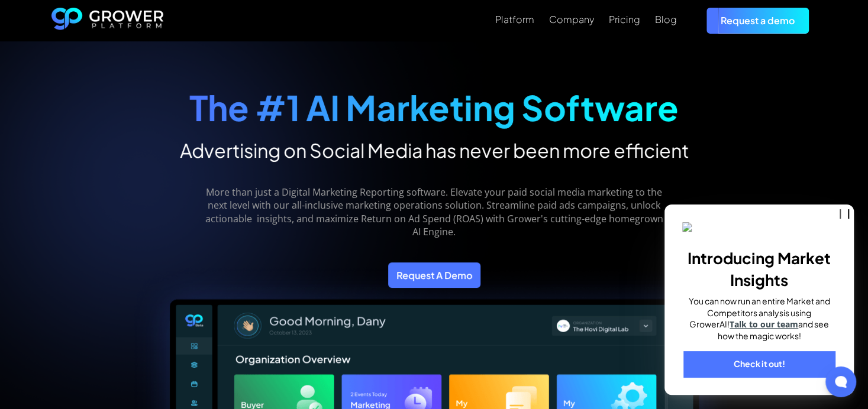 This screenshot has height=409, width=868. Describe the element at coordinates (764, 324) in the screenshot. I see `a: Talk to our team` at that location.